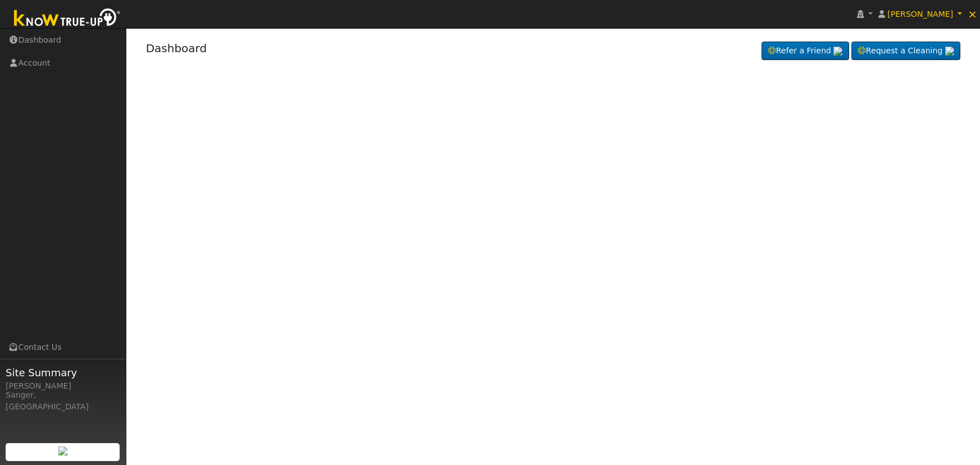 The width and height of the screenshot is (980, 465). Describe the element at coordinates (176, 48) in the screenshot. I see `a: Dashboard` at that location.